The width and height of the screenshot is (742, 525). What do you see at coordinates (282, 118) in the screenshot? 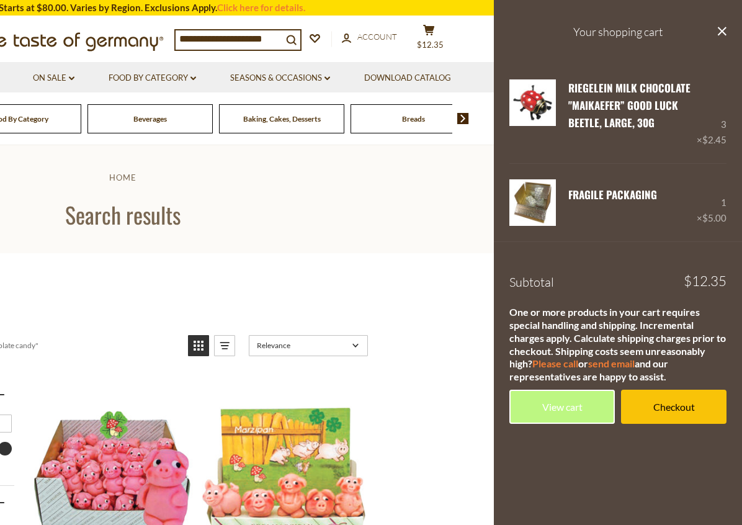
I see `span: Baking, Cakes, Desserts` at bounding box center [282, 118].